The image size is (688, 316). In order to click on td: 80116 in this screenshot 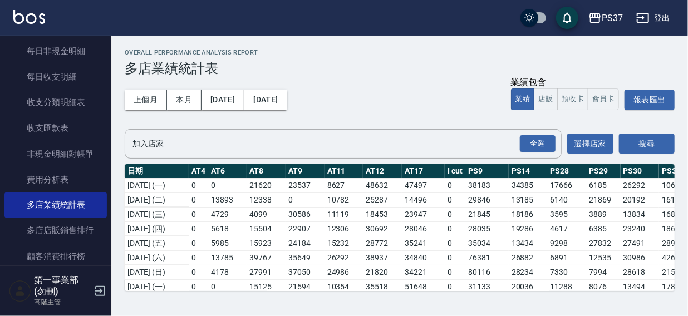, I will do `click(487, 272)`.